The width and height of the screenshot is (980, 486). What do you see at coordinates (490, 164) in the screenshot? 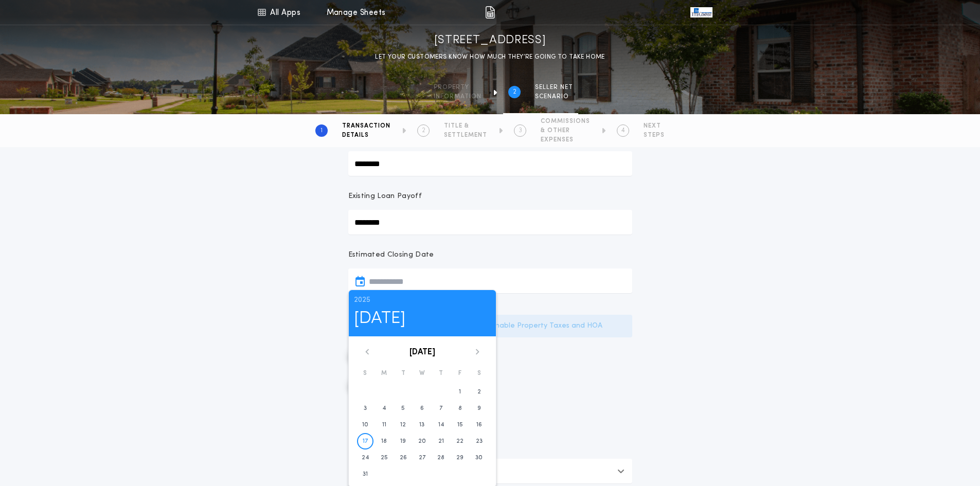
I see `input: Sale Price` at bounding box center [490, 164].